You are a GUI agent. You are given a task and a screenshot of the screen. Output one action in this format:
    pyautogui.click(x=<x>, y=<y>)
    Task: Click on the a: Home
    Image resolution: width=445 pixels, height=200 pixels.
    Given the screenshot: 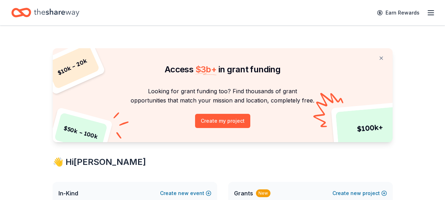 What is the action you would take?
    pyautogui.click(x=45, y=12)
    